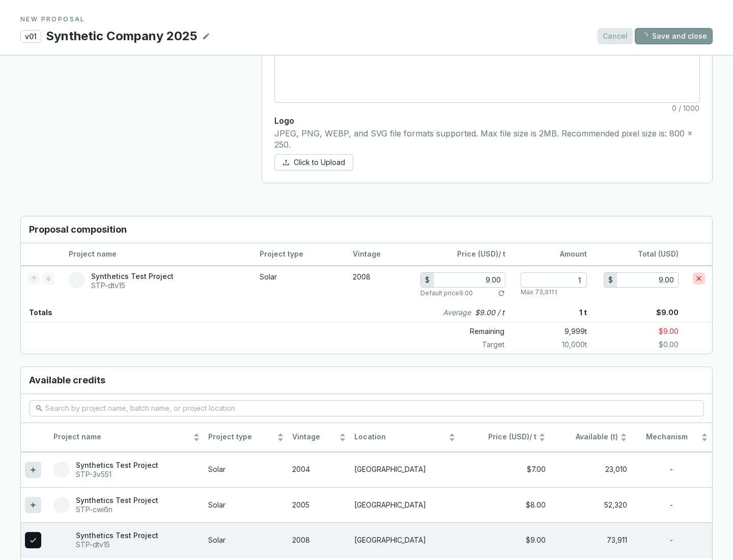 This screenshot has width=733, height=560. Describe the element at coordinates (405, 437) in the screenshot. I see `th: Location` at that location.